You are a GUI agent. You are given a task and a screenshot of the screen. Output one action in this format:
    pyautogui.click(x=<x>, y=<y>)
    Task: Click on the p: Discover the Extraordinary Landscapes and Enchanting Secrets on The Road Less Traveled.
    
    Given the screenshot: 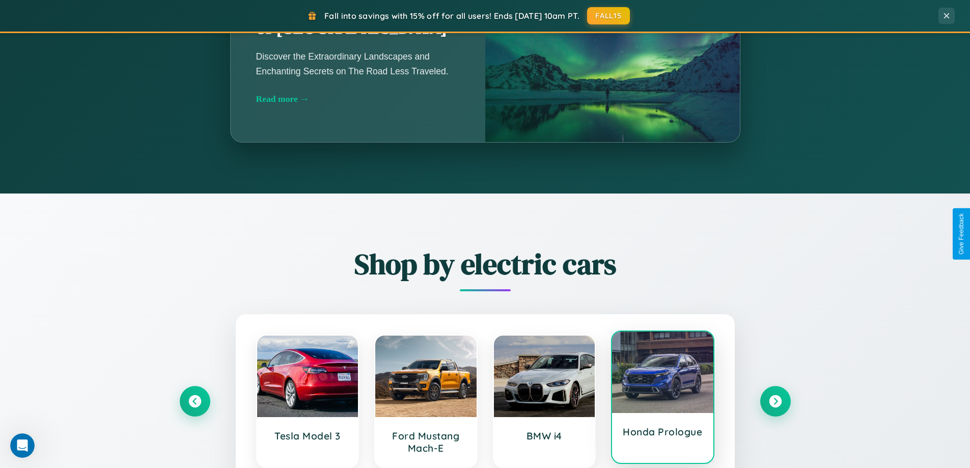 What is the action you would take?
    pyautogui.click(x=358, y=64)
    